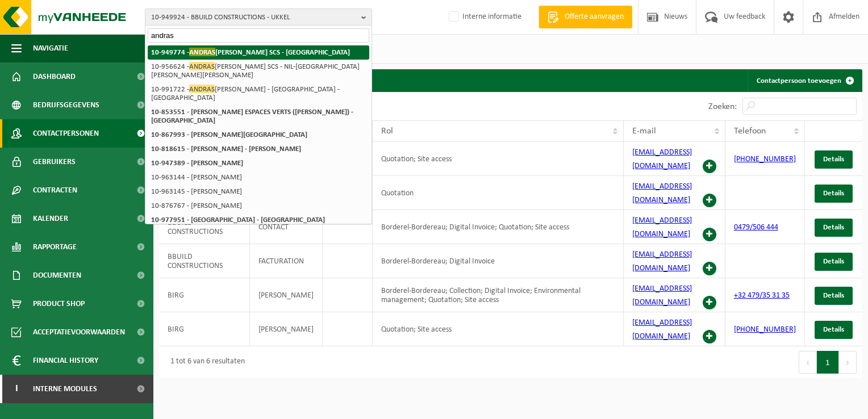 This screenshot has height=419, width=868. I want to click on span: Kalender, so click(50, 219).